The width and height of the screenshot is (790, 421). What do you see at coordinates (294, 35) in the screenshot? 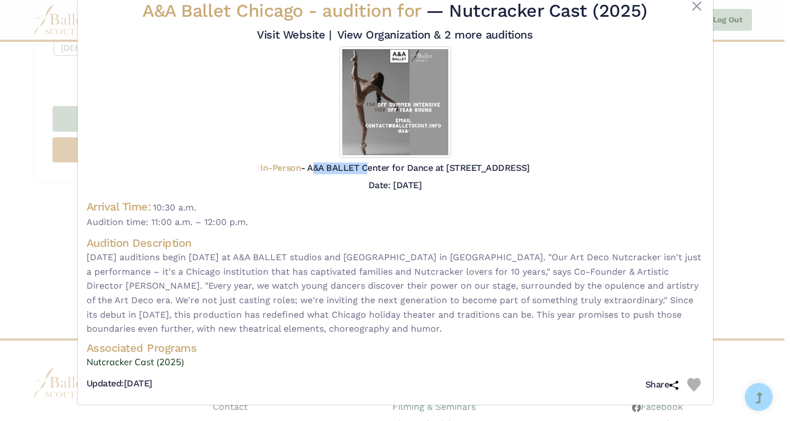
I see `a: Visit Website |` at bounding box center [294, 35].